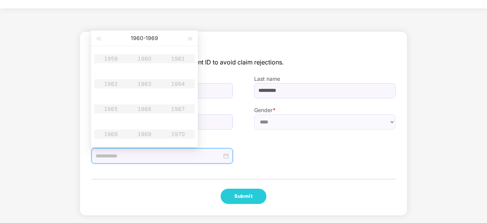  I want to click on button: Submit, so click(243, 196).